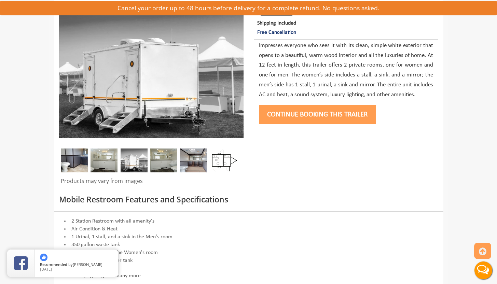 The width and height of the screenshot is (497, 284). I want to click on li: 2 Station Restroom with all amenity's, so click(249, 221).